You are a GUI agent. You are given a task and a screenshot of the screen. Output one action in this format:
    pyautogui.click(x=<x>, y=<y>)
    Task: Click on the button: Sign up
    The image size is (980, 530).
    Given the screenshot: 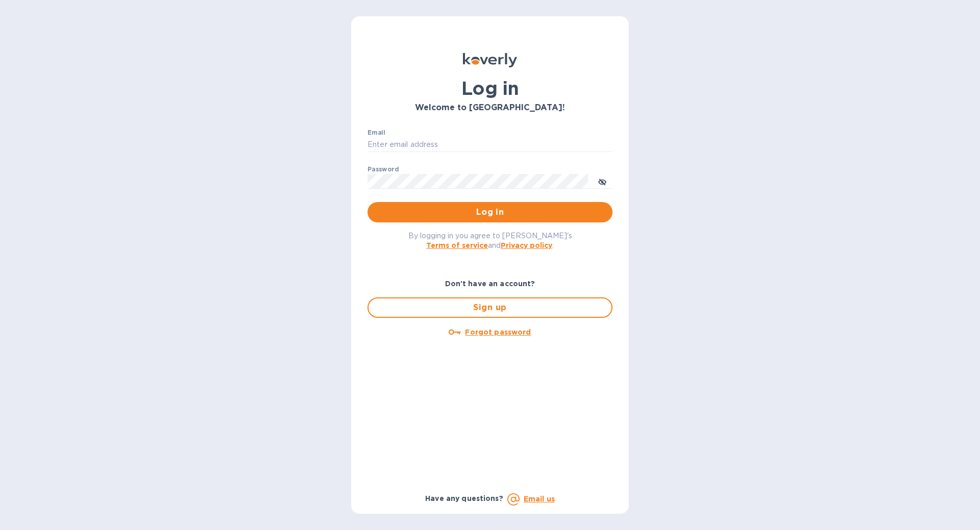 What is the action you would take?
    pyautogui.click(x=490, y=307)
    